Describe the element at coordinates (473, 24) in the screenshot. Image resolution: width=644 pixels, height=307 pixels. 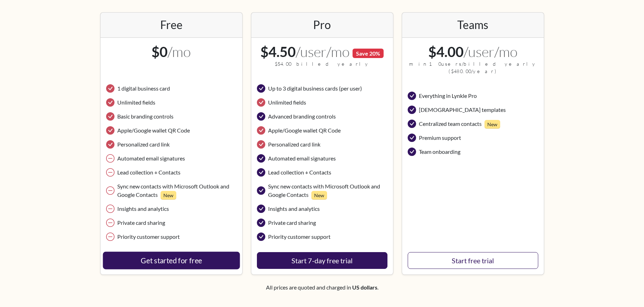
I see `h2: Teams` at that location.